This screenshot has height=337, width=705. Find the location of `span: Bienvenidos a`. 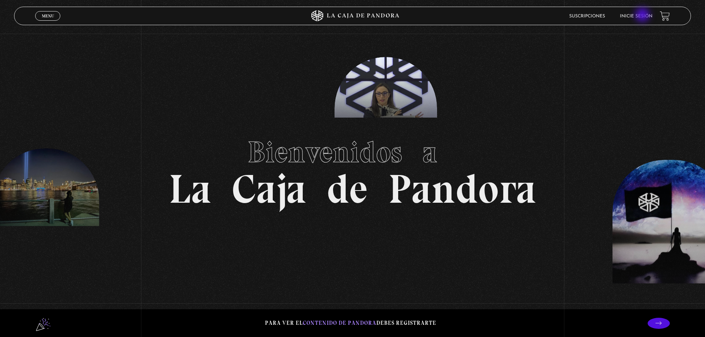

span: Bienvenidos a is located at coordinates (353, 152).